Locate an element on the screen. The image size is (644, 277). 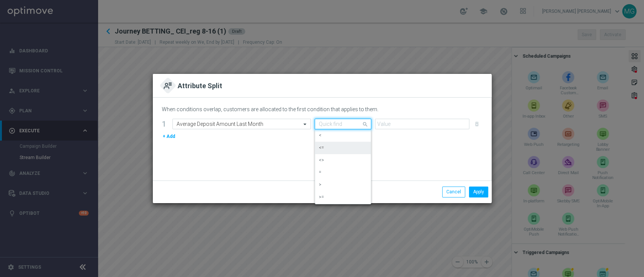
div: When conditions overlap, customers are allocated to the first condition that applies to them. is located at coordinates (322, 110).